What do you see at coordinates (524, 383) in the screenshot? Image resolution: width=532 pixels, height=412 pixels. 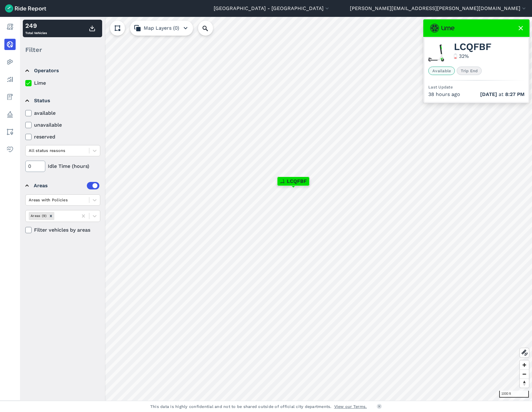 I see `button: Reset bearing to north` at bounding box center [524, 383].